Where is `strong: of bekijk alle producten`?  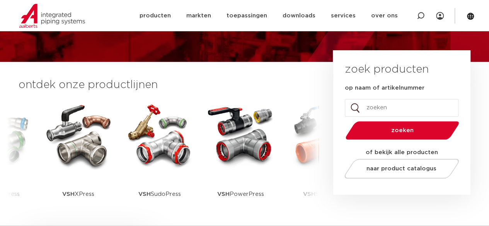
strong: of bekijk alle producten is located at coordinates (401, 152).